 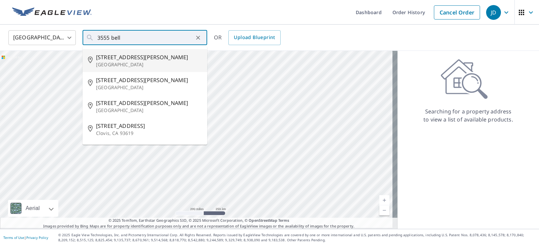 What do you see at coordinates (263, 220) in the screenshot?
I see `a: OpenStreetMap` at bounding box center [263, 220].